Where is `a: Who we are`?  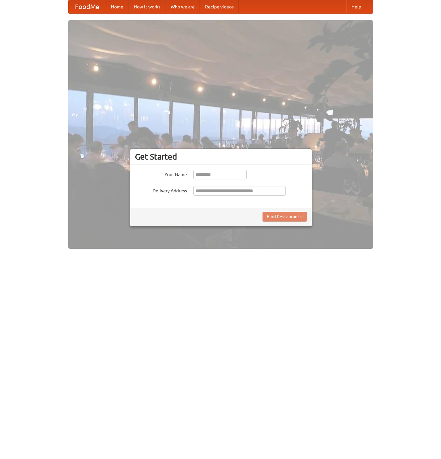
a: Who we are is located at coordinates (183, 7).